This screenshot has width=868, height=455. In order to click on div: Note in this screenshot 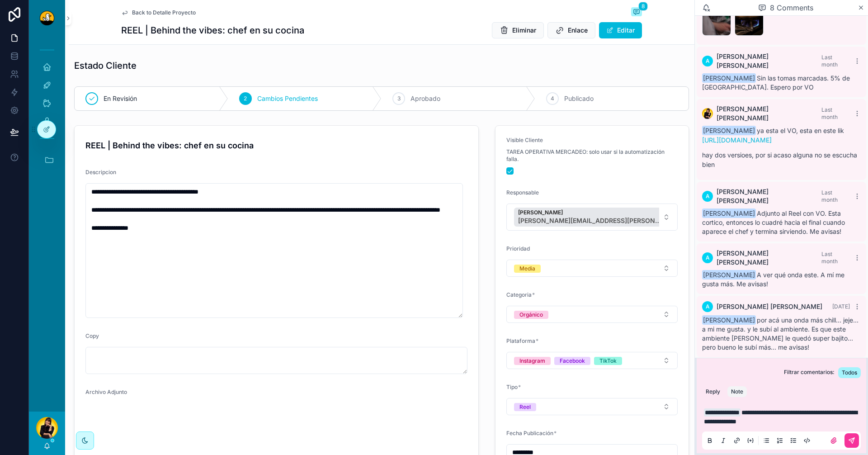, I will do `click(737, 391)`.